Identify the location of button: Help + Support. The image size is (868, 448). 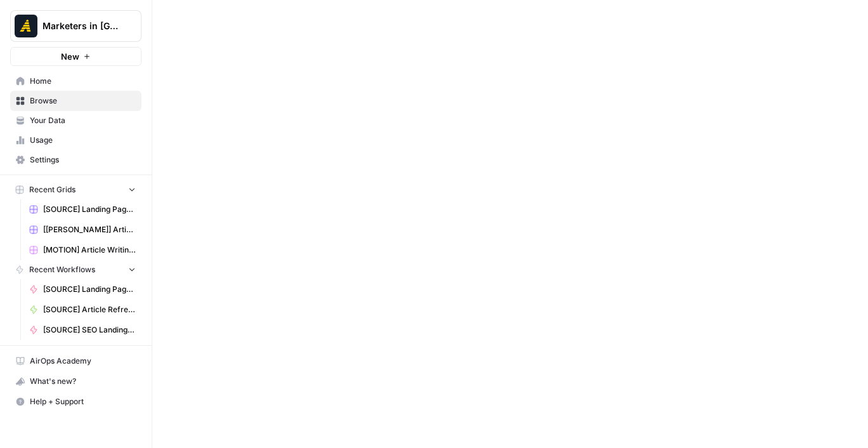
(75, 402).